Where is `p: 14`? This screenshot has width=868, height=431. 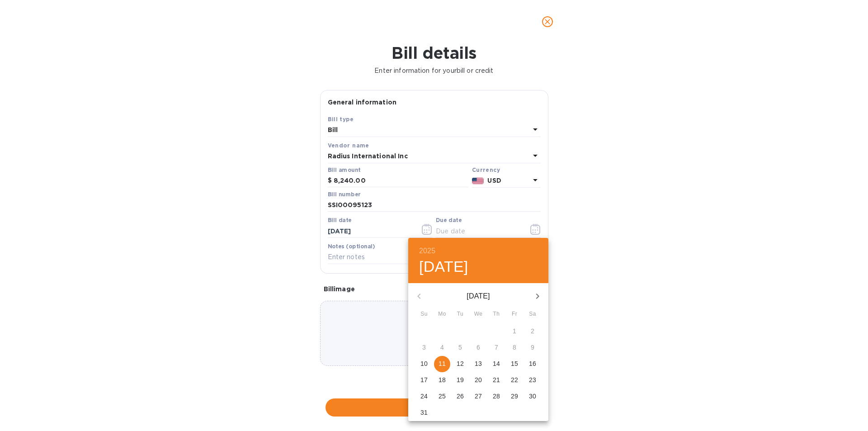
p: 14 is located at coordinates (496, 363).